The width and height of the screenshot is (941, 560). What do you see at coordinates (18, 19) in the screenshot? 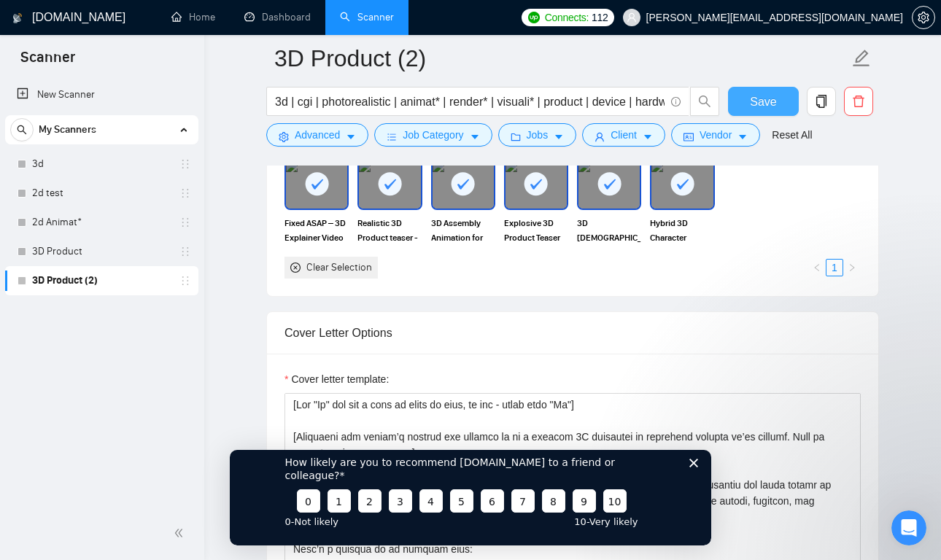
I see `img: logo` at bounding box center [18, 19].